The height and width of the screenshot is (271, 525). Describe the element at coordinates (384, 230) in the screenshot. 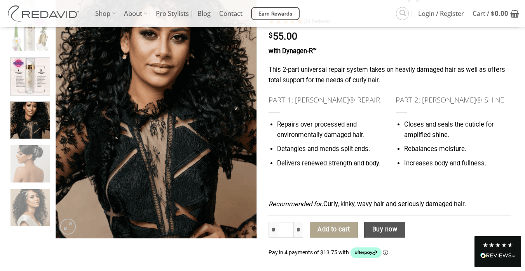

I see `button: Buy now` at that location.